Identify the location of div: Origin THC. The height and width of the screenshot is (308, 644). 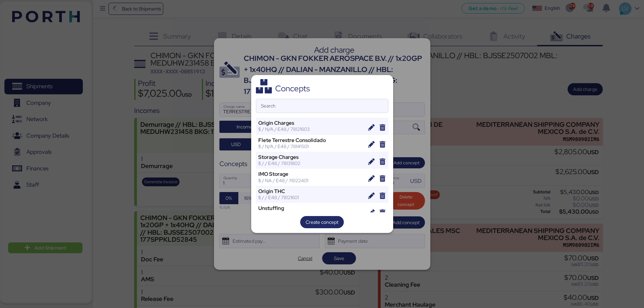
(311, 191).